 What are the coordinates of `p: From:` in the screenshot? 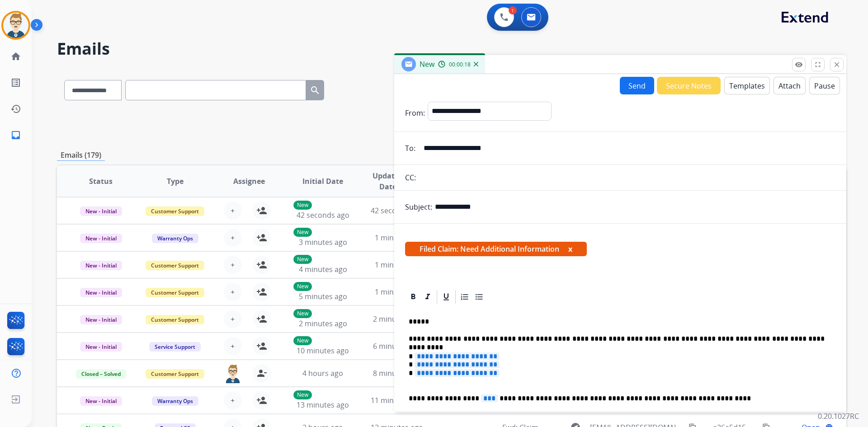 It's located at (415, 113).